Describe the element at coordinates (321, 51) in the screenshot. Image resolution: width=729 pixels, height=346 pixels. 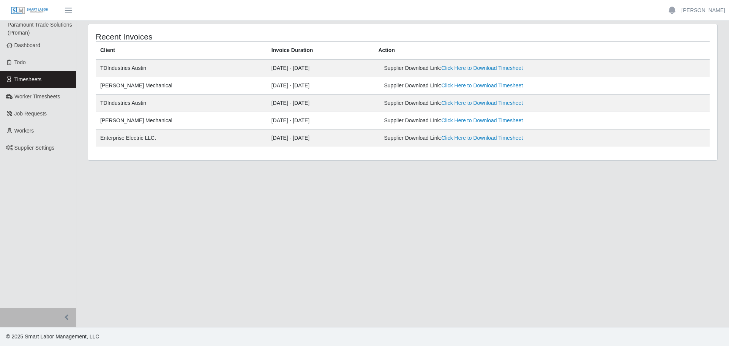
I see `th: Invoice Duration` at that location.